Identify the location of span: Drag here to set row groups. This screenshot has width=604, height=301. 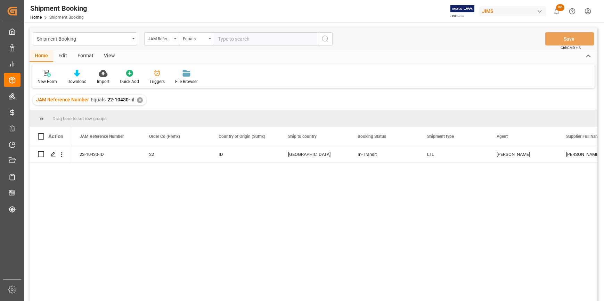
(80, 118).